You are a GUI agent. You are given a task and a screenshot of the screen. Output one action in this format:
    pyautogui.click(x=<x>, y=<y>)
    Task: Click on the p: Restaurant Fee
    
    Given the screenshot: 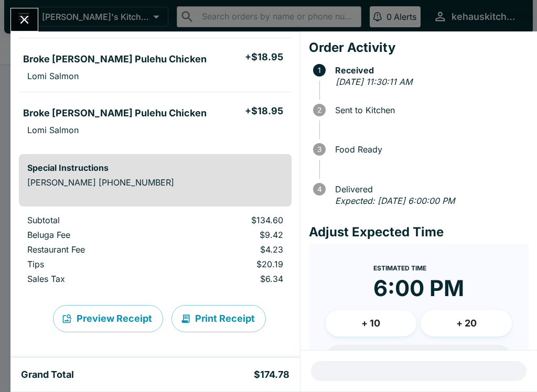 What is the action you would take?
    pyautogui.click(x=93, y=249)
    